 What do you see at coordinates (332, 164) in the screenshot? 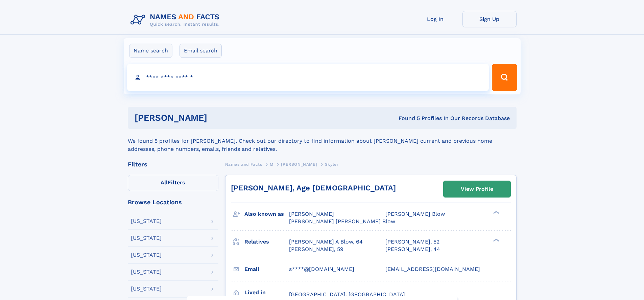
I see `span: Skyler` at bounding box center [332, 164].